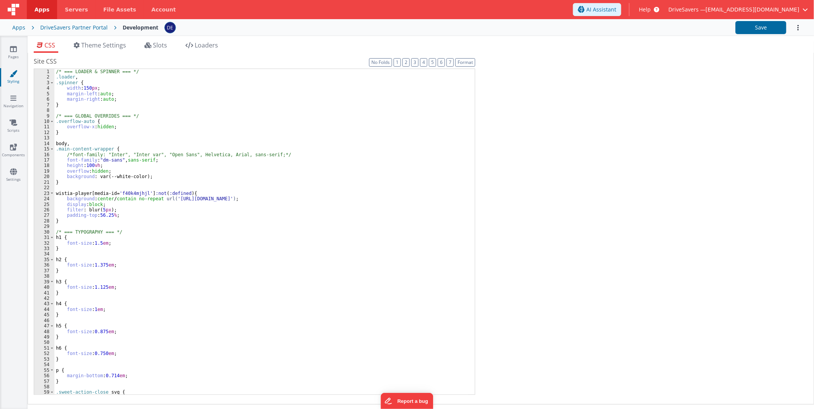  I want to click on span: AI Assistant, so click(601, 10).